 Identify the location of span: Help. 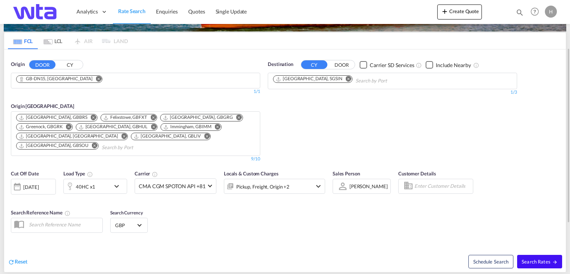
(535, 12).